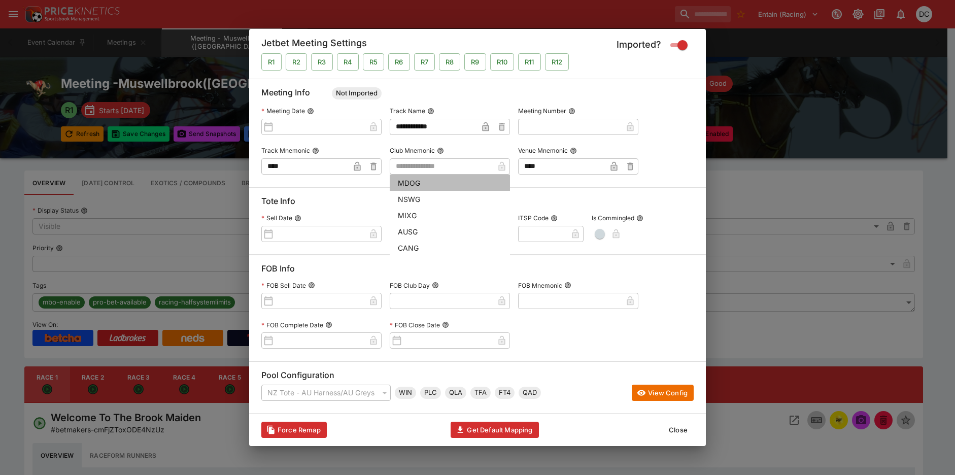 The height and width of the screenshot is (475, 955). Describe the element at coordinates (554, 218) in the screenshot. I see `button: ITSP Code` at that location.